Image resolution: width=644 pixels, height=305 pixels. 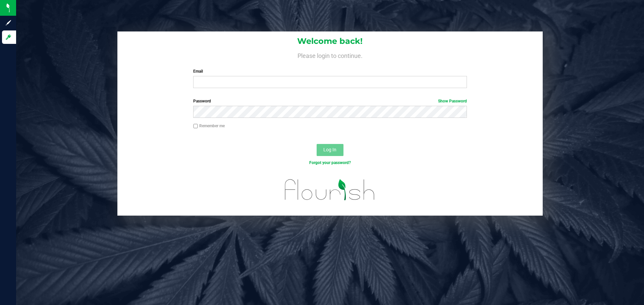 What do you see at coordinates (452, 101) in the screenshot?
I see `a: Show Password` at bounding box center [452, 101].